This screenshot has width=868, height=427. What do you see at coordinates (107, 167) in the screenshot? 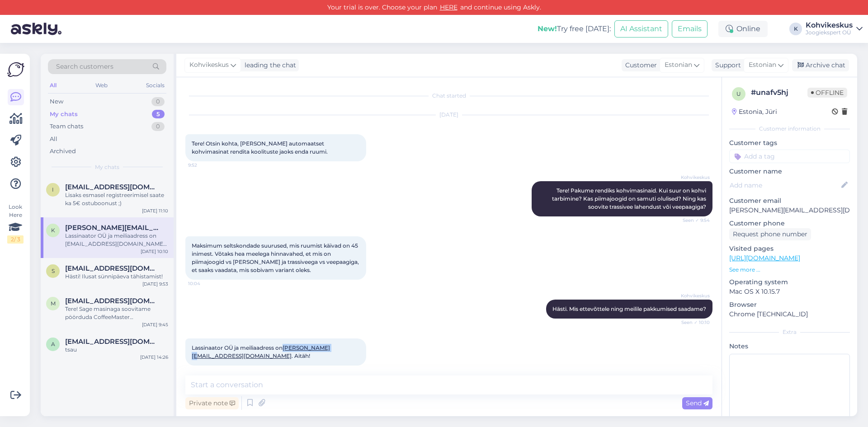
I see `span: My chats` at bounding box center [107, 167].